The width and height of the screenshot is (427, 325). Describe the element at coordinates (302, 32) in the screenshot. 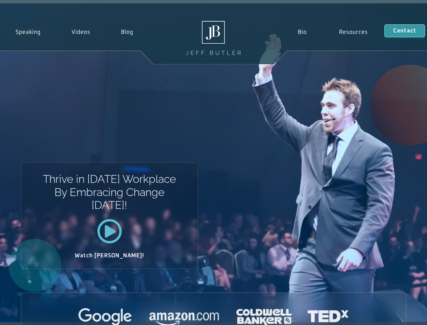

I see `a: Bio` at that location.